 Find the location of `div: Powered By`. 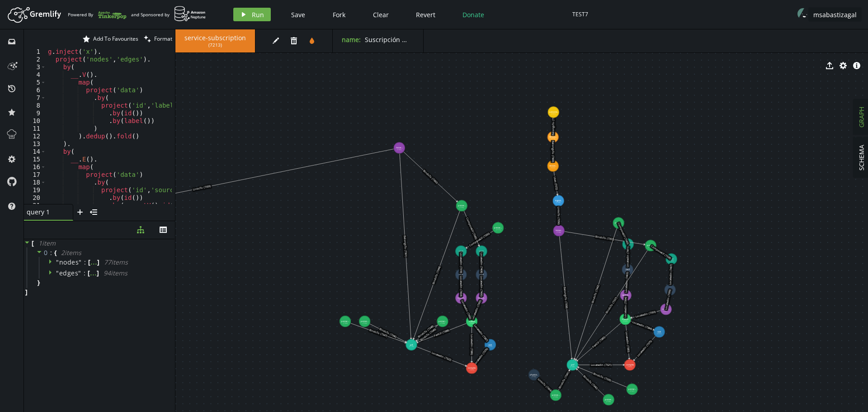

div: Powered By is located at coordinates (97, 14).